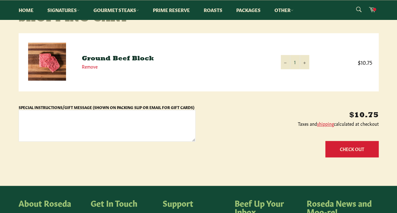 This screenshot has height=213, width=397. What do you see at coordinates (90, 66) in the screenshot?
I see `a: Remove` at bounding box center [90, 66].